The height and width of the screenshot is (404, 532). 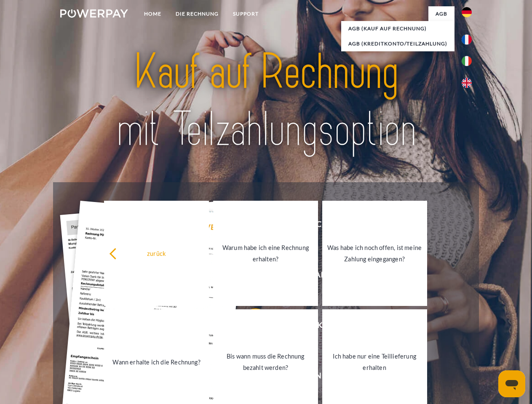 I want to click on div: Wann erhalte ich die Rechnung?, so click(x=156, y=362).